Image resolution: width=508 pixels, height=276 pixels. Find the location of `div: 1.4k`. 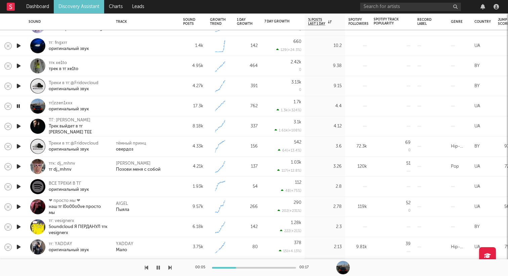

div: 1.4k is located at coordinates (193, 46).